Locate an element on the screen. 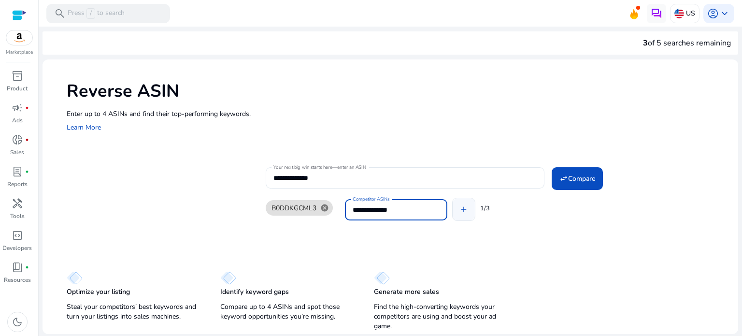 This screenshot has height=336, width=742. span: code_blocks is located at coordinates (17, 235).